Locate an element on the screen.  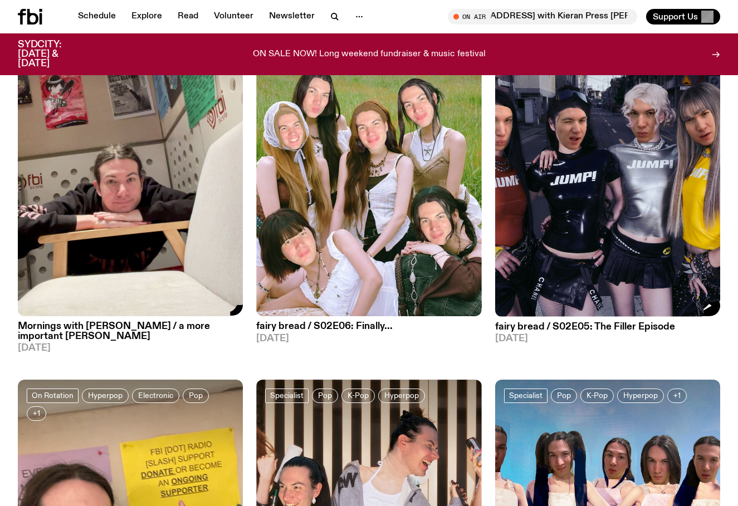
a: Schedule is located at coordinates (97, 17).